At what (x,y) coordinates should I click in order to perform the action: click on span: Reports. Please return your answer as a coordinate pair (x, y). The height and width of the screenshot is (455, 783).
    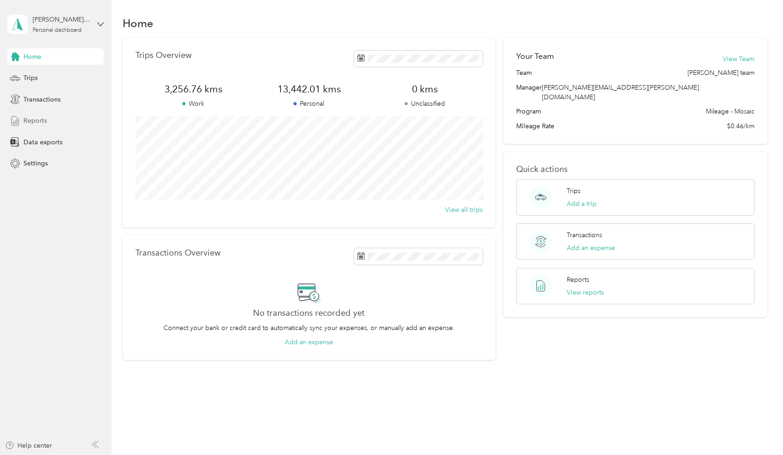
    Looking at the image, I should click on (35, 120).